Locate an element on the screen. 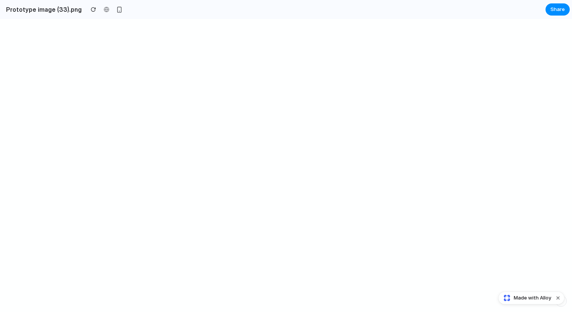 This screenshot has width=572, height=312. h2: Prototype image (33).png is located at coordinates (42, 9).